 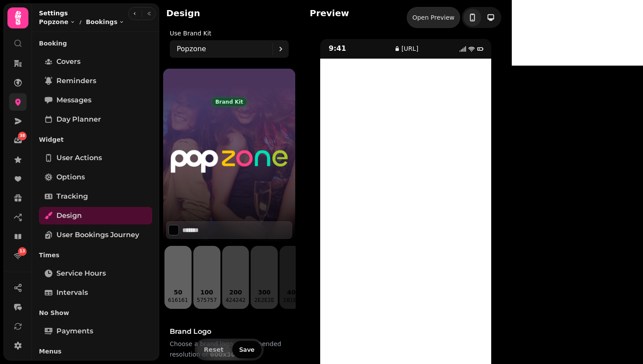 What do you see at coordinates (95, 331) in the screenshot?
I see `a: Payments` at bounding box center [95, 331].